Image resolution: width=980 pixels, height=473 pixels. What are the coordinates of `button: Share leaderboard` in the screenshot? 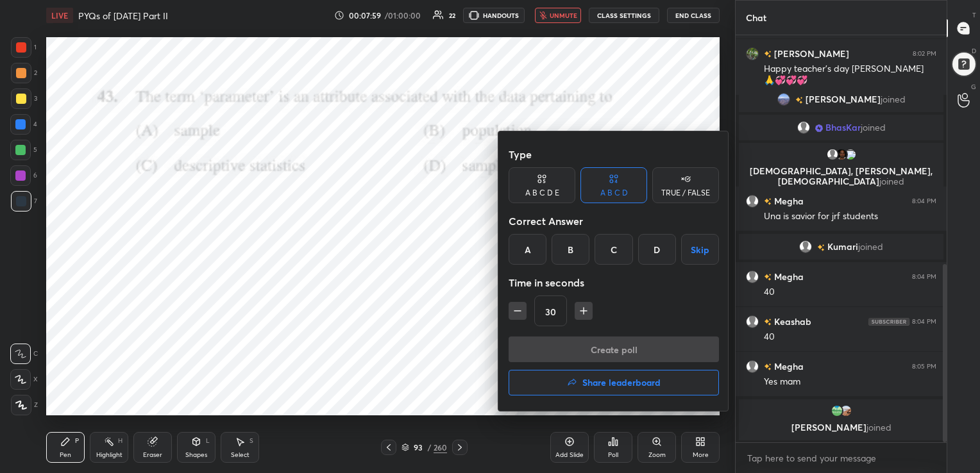 It's located at (614, 382).